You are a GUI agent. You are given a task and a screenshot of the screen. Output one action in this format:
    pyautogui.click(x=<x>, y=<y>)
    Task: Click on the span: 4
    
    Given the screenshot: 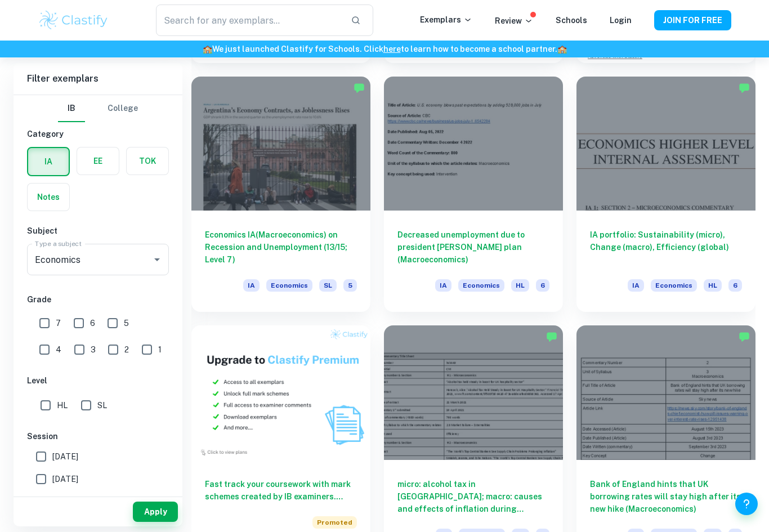 What is the action you would take?
    pyautogui.click(x=58, y=350)
    